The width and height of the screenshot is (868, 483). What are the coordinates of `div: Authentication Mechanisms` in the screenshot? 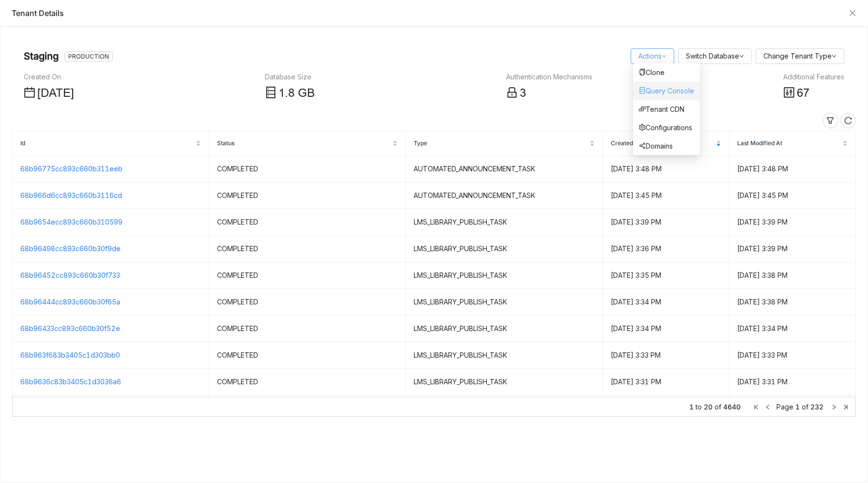 It's located at (550, 77).